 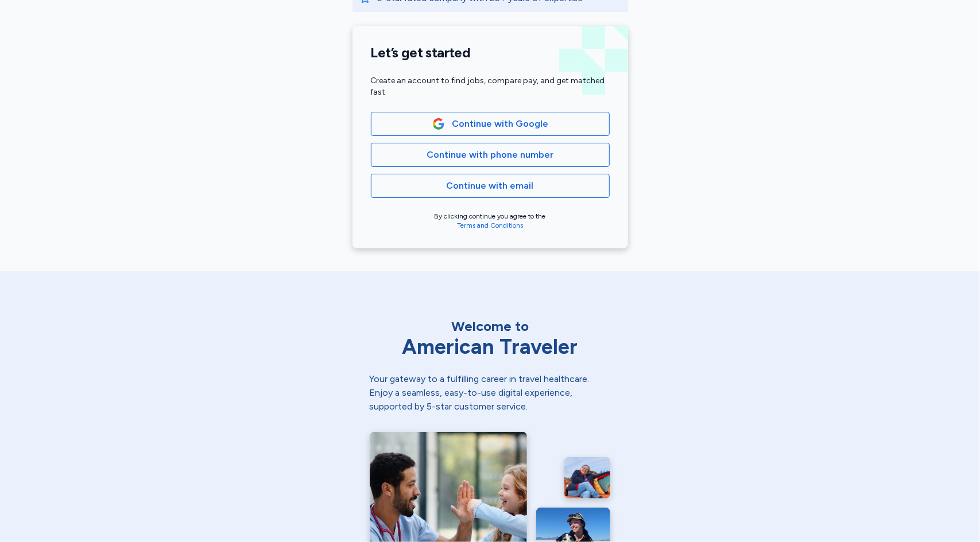 I want to click on a: Terms and Conditions, so click(x=490, y=225).